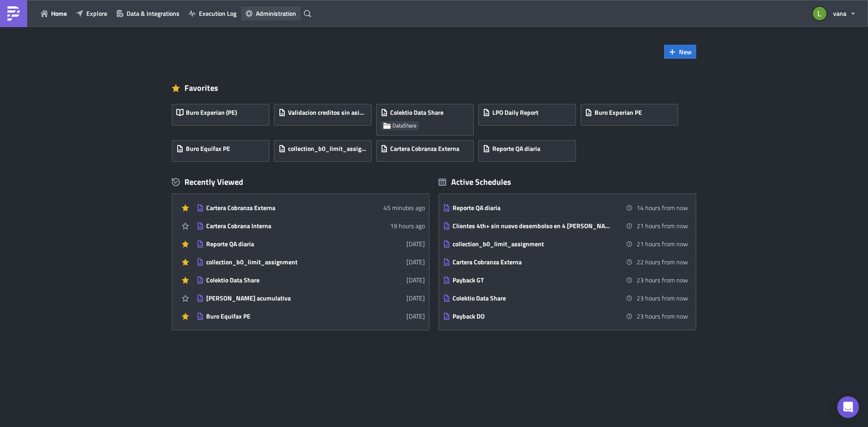 The image size is (868, 427). I want to click on button: Home, so click(54, 13).